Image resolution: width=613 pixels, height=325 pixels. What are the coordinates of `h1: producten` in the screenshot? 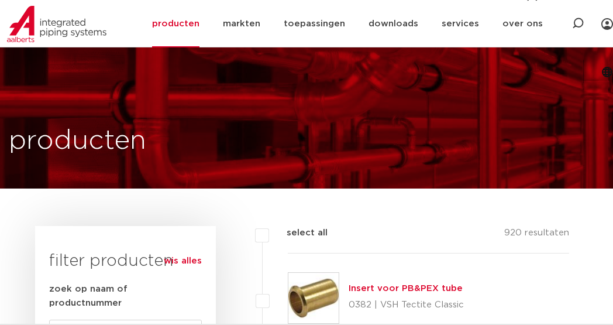 It's located at (77, 141).